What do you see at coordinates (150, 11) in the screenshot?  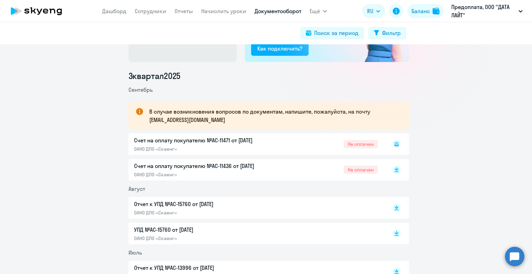 I see `a: Сотрудники` at bounding box center [150, 11].